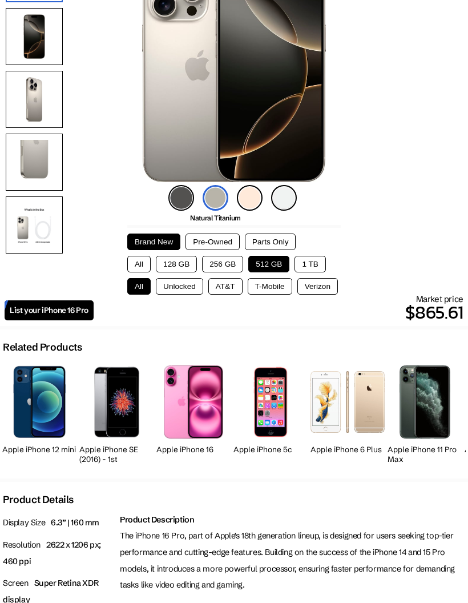 Image resolution: width=468 pixels, height=603 pixels. What do you see at coordinates (181, 198) in the screenshot?
I see `img: black-titanium-icon` at bounding box center [181, 198].